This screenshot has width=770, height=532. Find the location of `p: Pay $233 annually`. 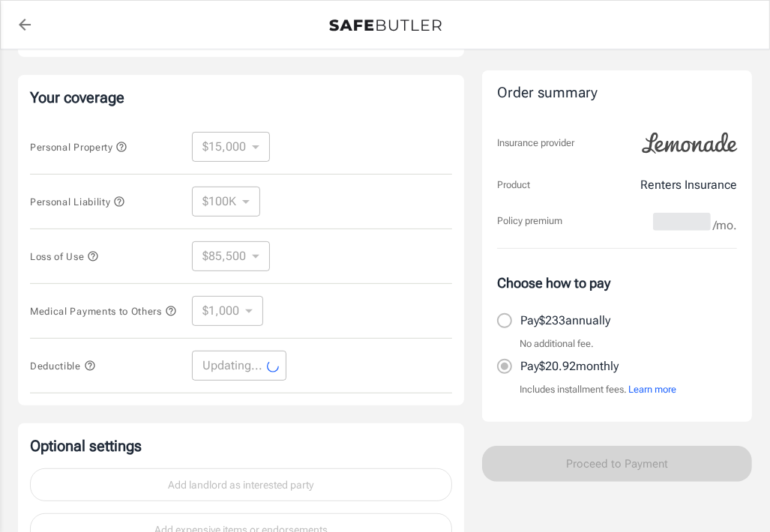

p: Pay $233 annually is located at coordinates (565, 320).